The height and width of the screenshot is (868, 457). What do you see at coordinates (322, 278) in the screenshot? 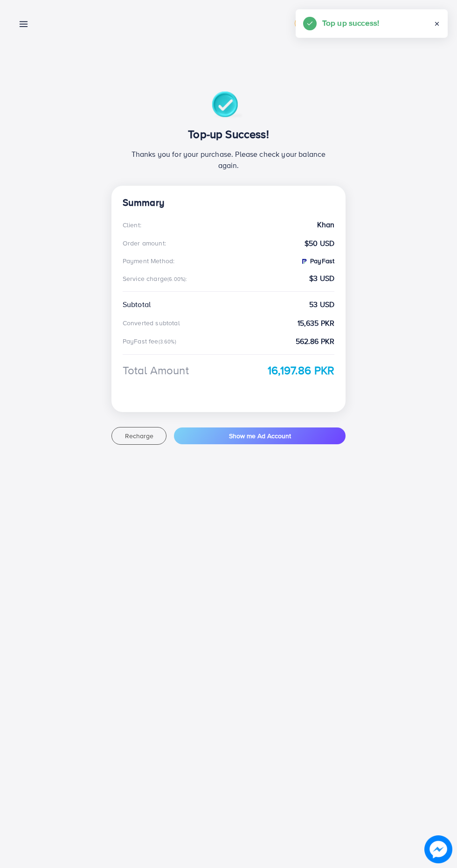
I see `strong: $3 USD` at bounding box center [322, 278].